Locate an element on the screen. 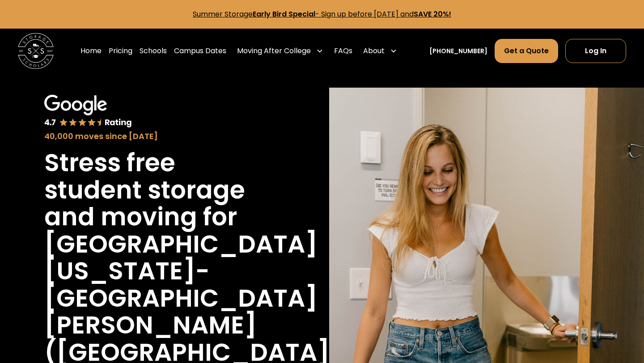 This screenshot has width=644, height=363. strong: SAVE 20%! is located at coordinates (432, 14).